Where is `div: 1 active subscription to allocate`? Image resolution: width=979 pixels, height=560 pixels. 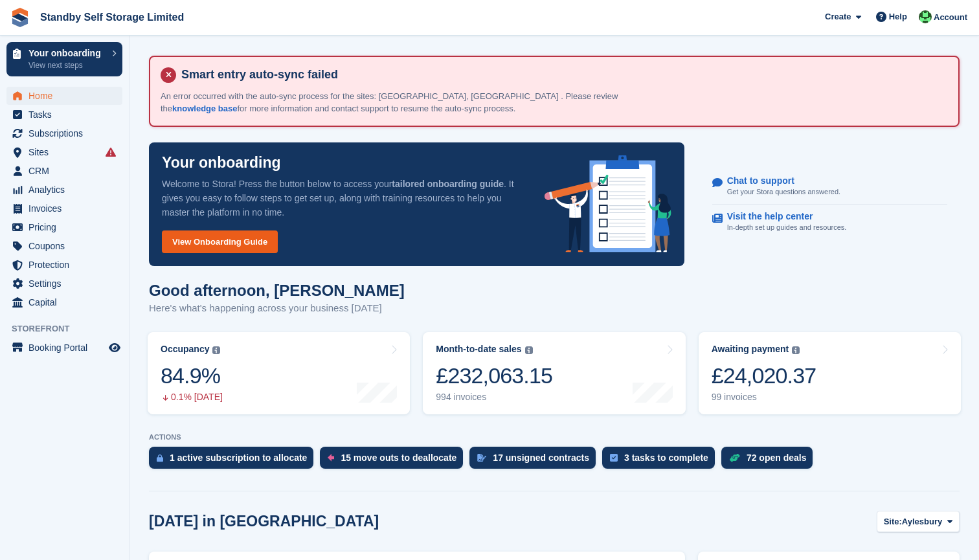
div: 1 active subscription to allocate is located at coordinates (238, 457).